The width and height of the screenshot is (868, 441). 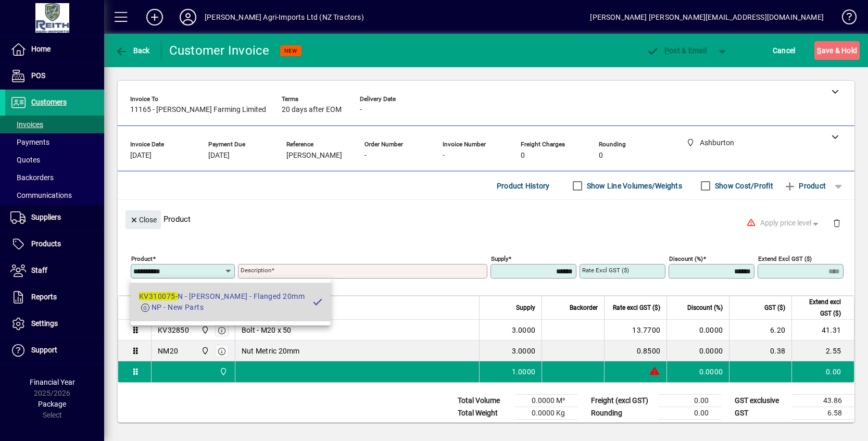 I want to click on button: Delete, so click(x=837, y=223).